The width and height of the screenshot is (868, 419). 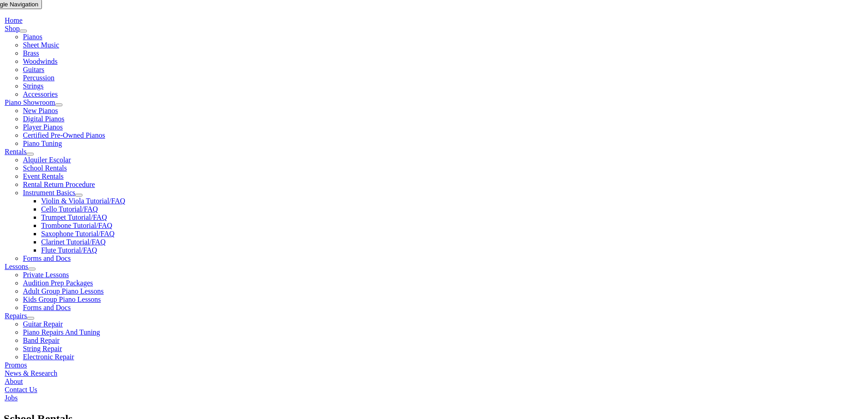 What do you see at coordinates (13, 20) in the screenshot?
I see `span: Home` at bounding box center [13, 20].